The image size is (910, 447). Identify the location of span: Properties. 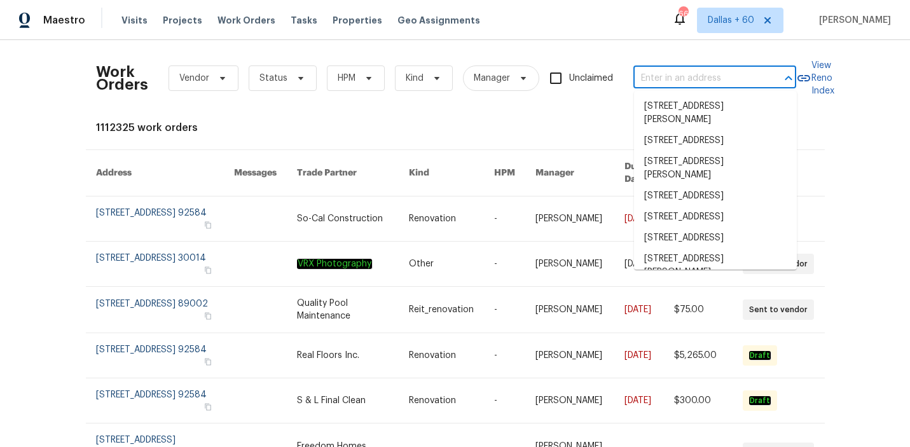
(358, 20).